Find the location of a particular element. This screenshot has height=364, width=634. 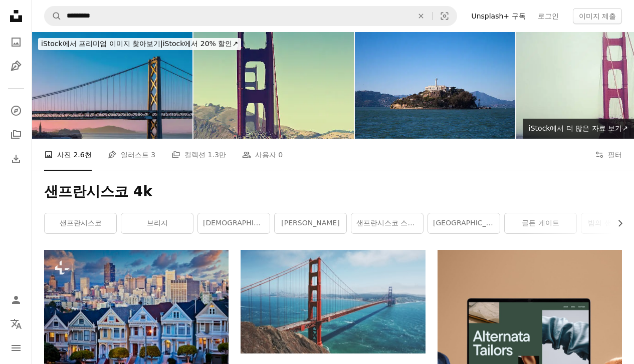

a: 일러스트 is located at coordinates (16, 66).